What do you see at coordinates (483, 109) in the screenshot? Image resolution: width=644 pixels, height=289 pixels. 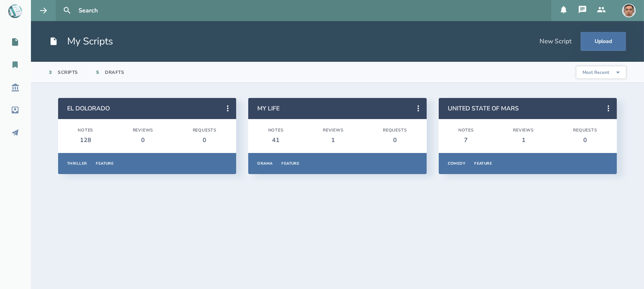 I see `a: UNITED STATE OF MARS` at bounding box center [483, 109].